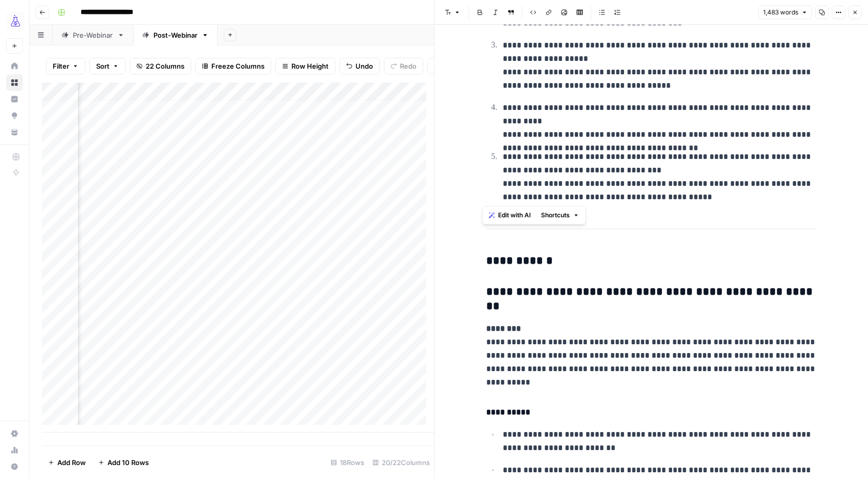 This screenshot has height=479, width=868. What do you see at coordinates (160, 66) in the screenshot?
I see `button: 22 Columns` at bounding box center [160, 66].